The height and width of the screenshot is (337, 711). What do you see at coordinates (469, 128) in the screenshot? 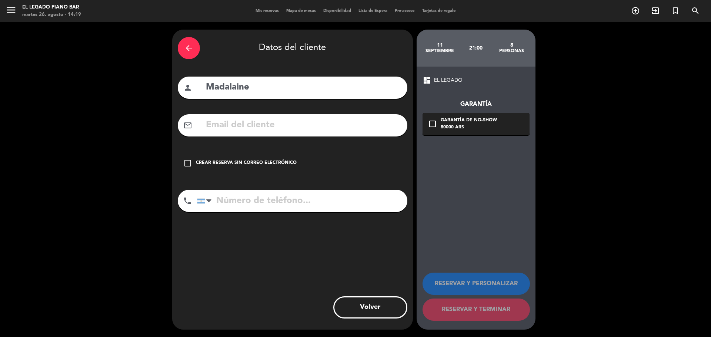
I see `div: 80000 ARS` at bounding box center [469, 128].